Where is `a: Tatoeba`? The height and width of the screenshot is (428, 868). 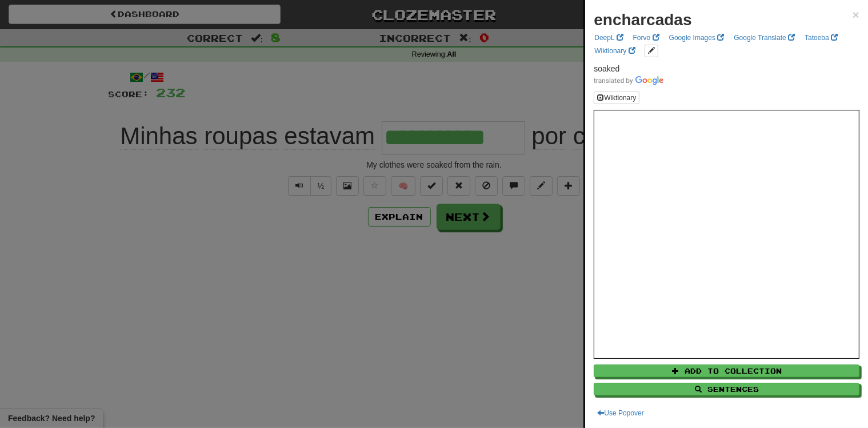
a: Tatoeba is located at coordinates (821, 38).